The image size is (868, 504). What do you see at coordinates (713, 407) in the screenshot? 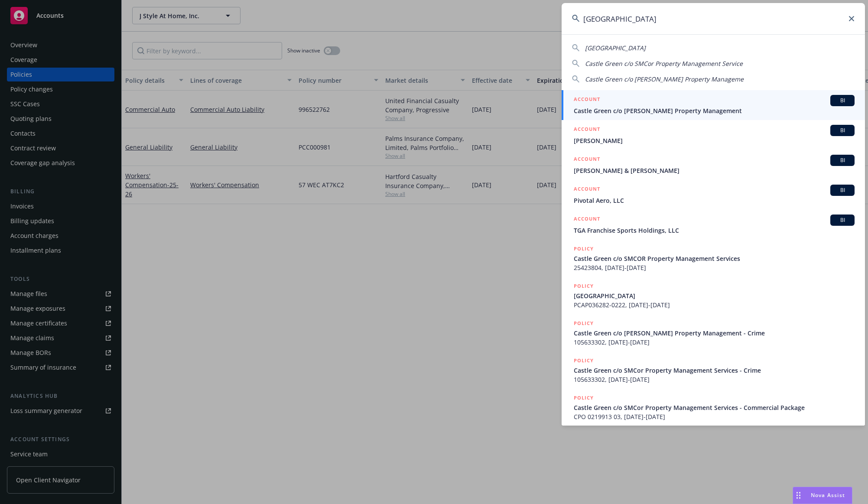
I see `a: POLICYCastle Green c/o SMCor Property Management Services - Commercial PackageCPO 0219913 03, [DA...` at bounding box center [713, 407].